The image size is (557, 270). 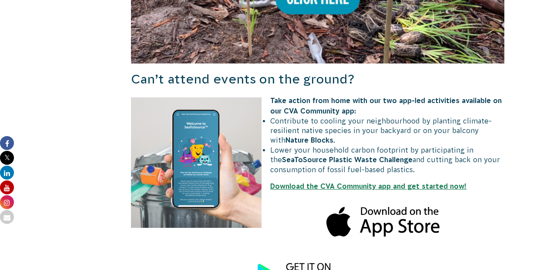 What do you see at coordinates (318, 79) in the screenshot?
I see `h3: Can’t attend events on the ground?` at bounding box center [318, 79].